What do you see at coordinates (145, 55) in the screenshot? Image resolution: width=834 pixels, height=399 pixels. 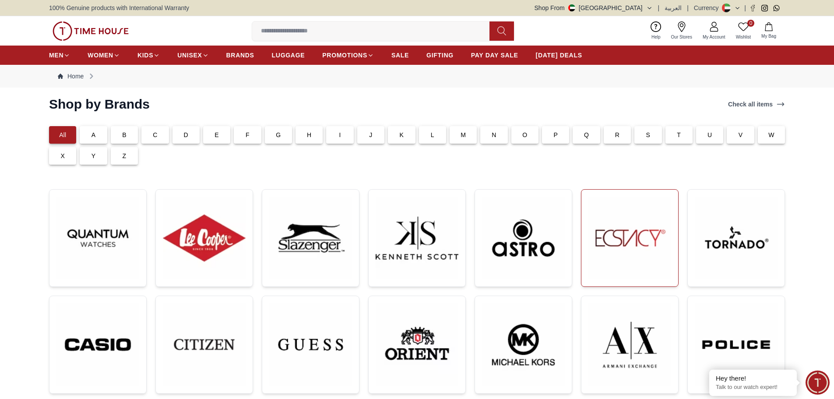 I see `span: KIDS` at bounding box center [145, 55].